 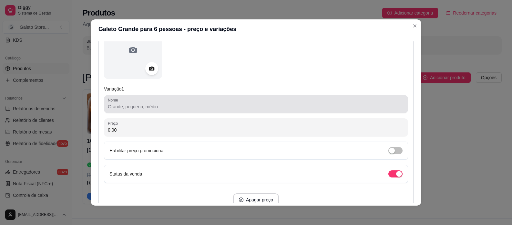 I want to click on header: Galeto Grande para 6 pessoas - preço e variações, so click(x=256, y=29).